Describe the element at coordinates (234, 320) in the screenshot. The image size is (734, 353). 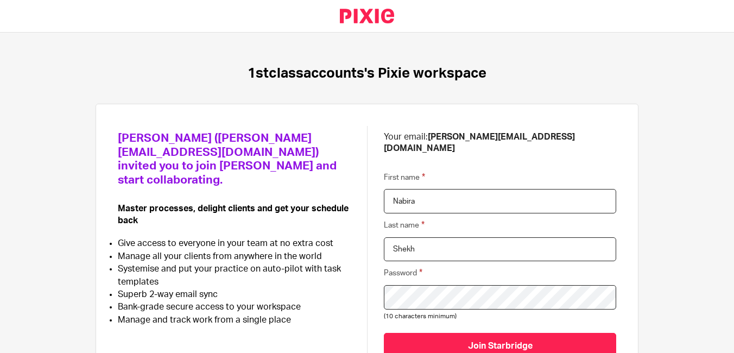
I see `li: Manage and track work from a single place` at that location.